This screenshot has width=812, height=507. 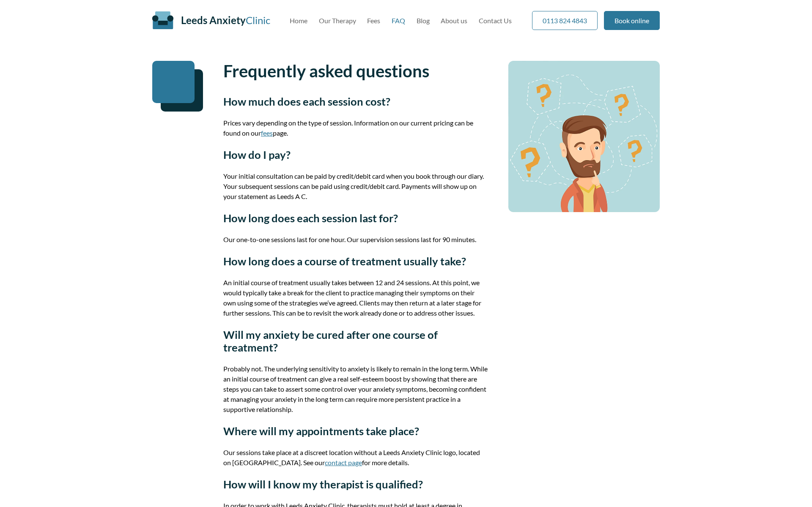 What do you see at coordinates (356, 298) in the screenshot?
I see `p: An initial course of treatment usually takes between 12 and 24 sessions. At this point, we would ...` at bounding box center [356, 298].